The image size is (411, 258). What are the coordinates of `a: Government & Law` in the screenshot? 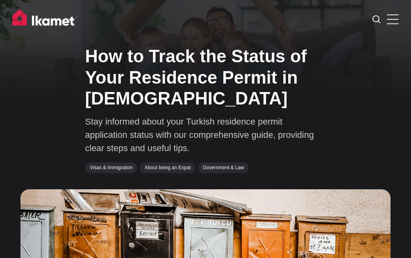 It's located at (223, 167).